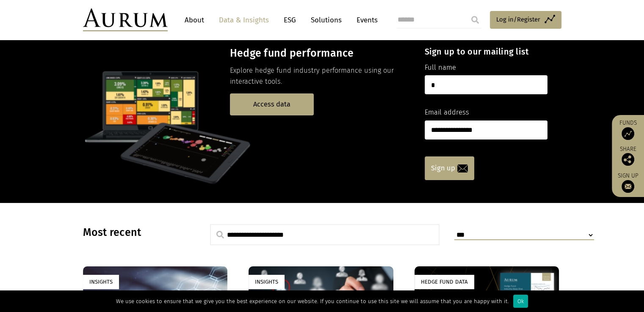 This screenshot has height=312, width=644. What do you see at coordinates (520, 301) in the screenshot?
I see `div: Ok` at bounding box center [520, 301].